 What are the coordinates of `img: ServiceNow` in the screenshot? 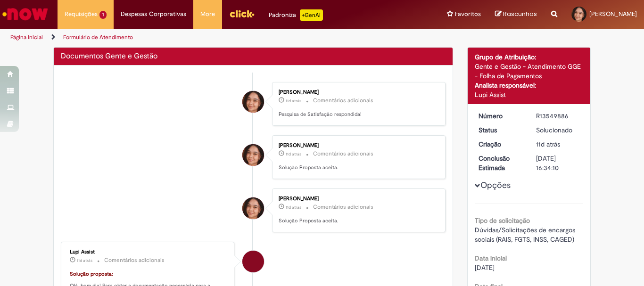 It's located at (25, 14).